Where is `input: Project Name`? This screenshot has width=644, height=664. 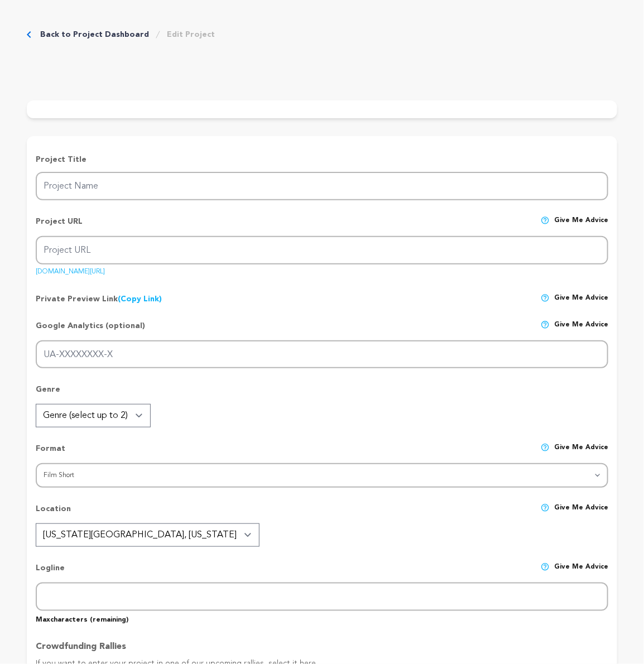
input: Project Name is located at coordinates (322, 186).